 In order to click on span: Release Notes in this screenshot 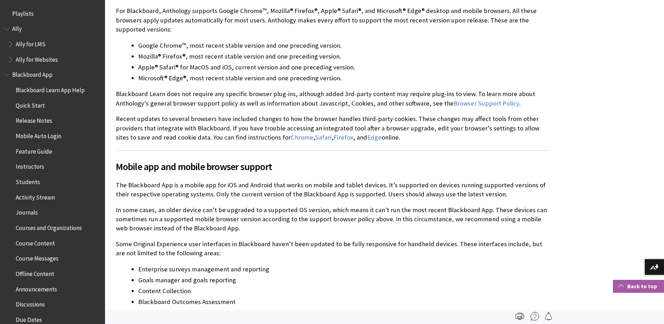, I will do `click(34, 119)`.